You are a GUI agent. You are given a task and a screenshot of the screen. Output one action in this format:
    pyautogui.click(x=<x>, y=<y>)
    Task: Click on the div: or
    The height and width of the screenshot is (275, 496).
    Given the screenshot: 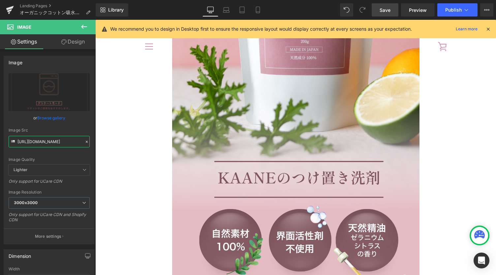 What is the action you would take?
    pyautogui.click(x=49, y=118)
    